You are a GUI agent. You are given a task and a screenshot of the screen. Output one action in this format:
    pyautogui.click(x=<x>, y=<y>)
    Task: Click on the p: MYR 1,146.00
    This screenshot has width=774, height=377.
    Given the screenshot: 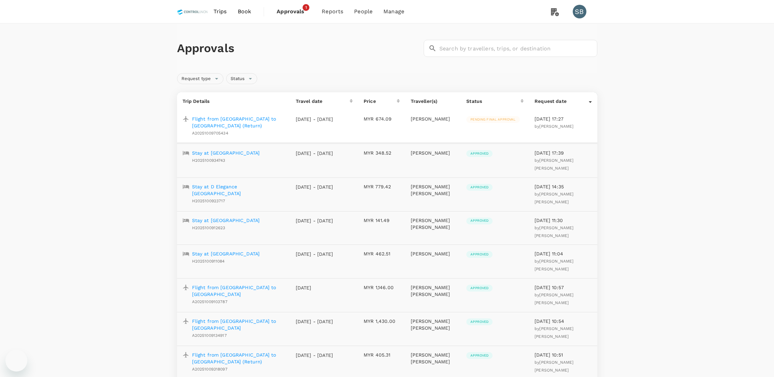 What is the action you would take?
    pyautogui.click(x=381, y=288)
    